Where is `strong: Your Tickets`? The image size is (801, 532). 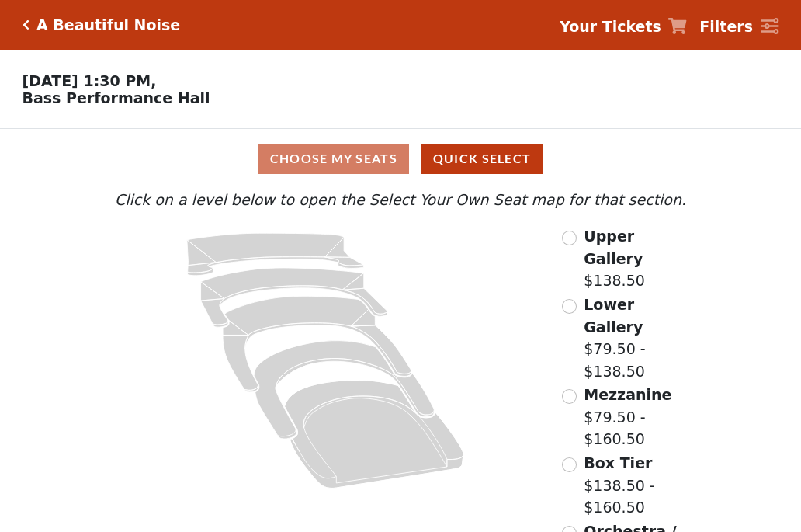 strong: Your Tickets is located at coordinates (611, 27).